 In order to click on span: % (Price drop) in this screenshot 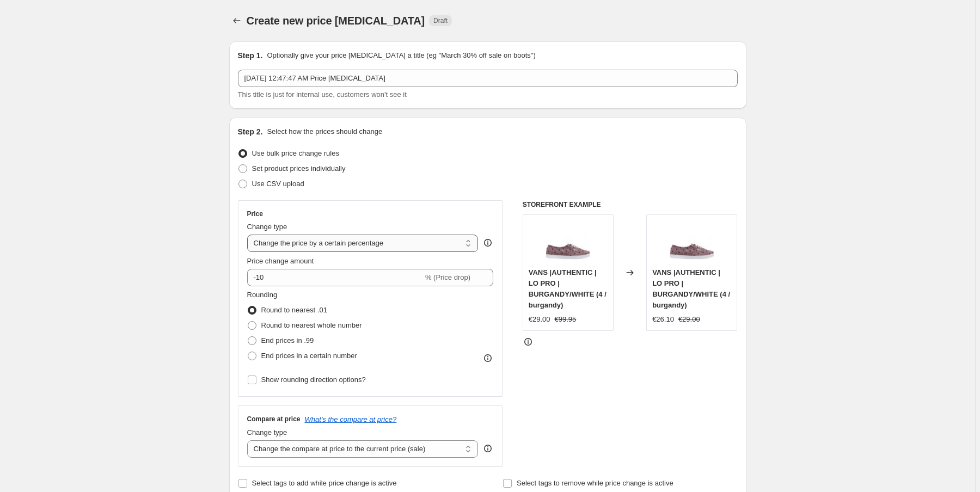, I will do `click(447, 277)`.